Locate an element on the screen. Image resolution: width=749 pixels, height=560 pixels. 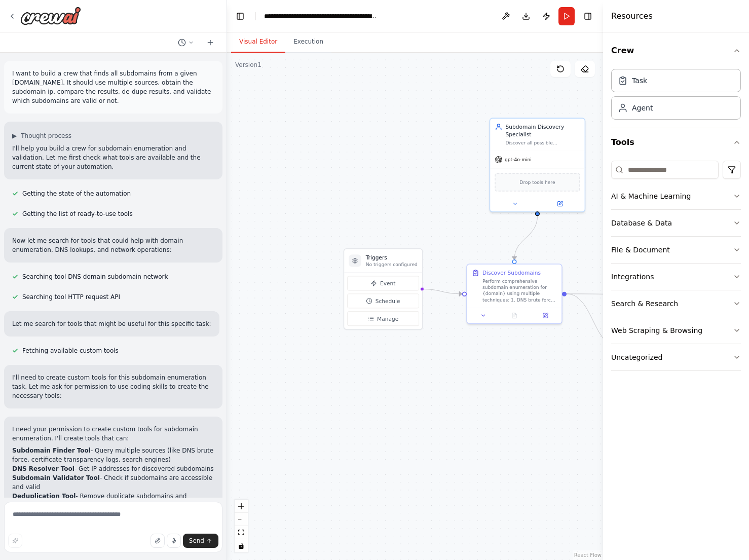
span: gpt-4o-mini is located at coordinates (518, 160).